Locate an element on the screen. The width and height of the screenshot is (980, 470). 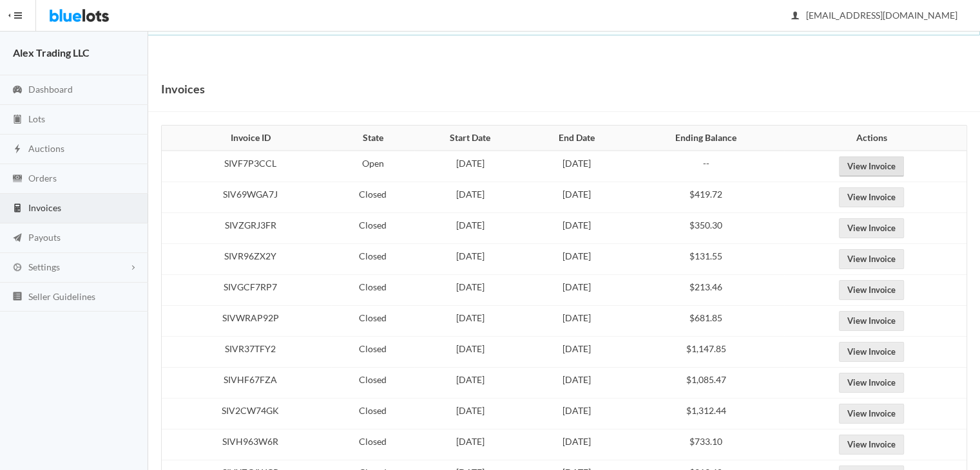
td: SIVR96ZX2Y is located at coordinates (246, 260).